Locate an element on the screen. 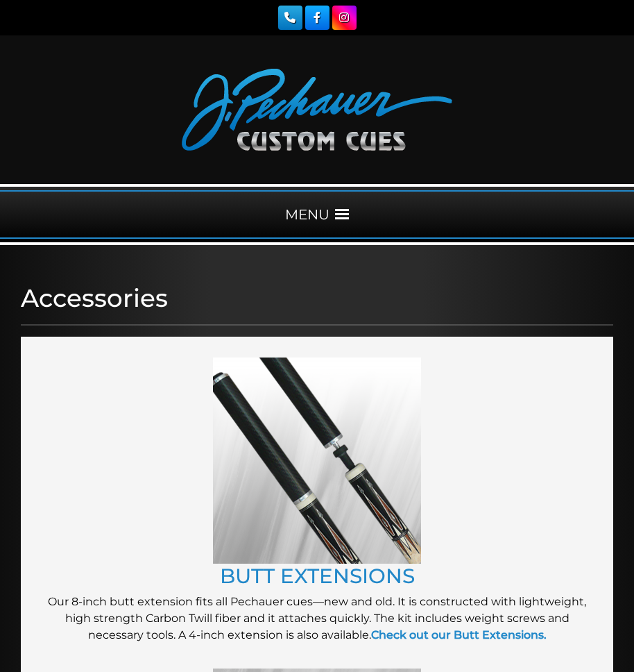 The height and width of the screenshot is (672, 634). a: Check out our Butt Extensions. is located at coordinates (459, 634).